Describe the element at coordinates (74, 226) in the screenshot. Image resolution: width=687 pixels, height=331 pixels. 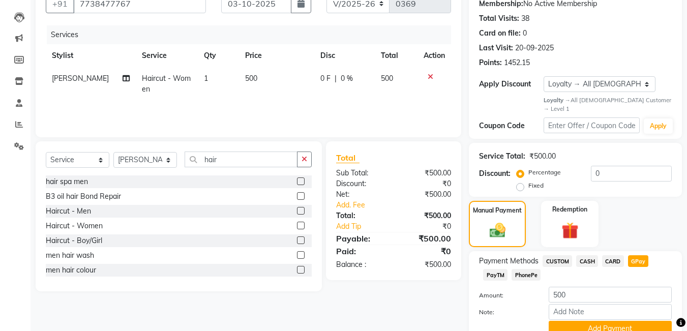
I see `div: Haircut - Women` at that location.